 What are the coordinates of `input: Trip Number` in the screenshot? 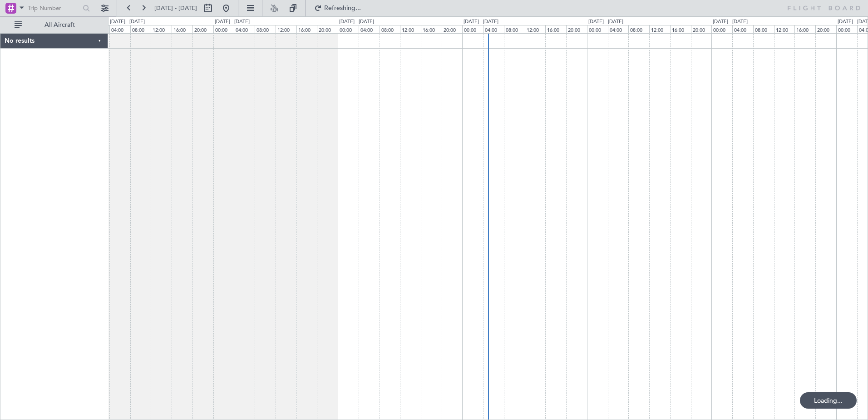 It's located at (53, 8).